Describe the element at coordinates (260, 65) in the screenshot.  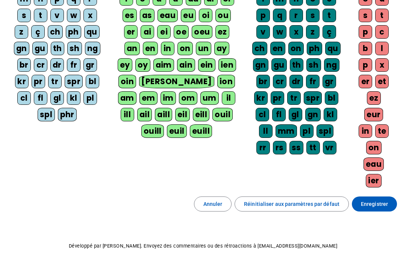
I see `div: gn` at that location.